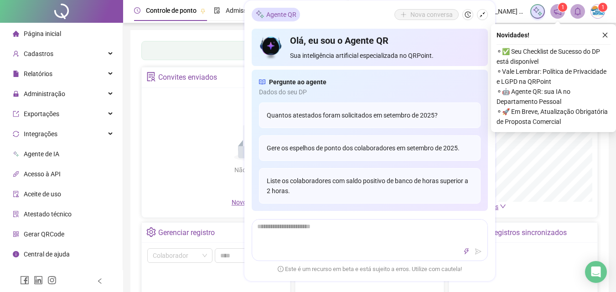 The height and width of the screenshot is (292, 616). I want to click on span: audit, so click(16, 194).